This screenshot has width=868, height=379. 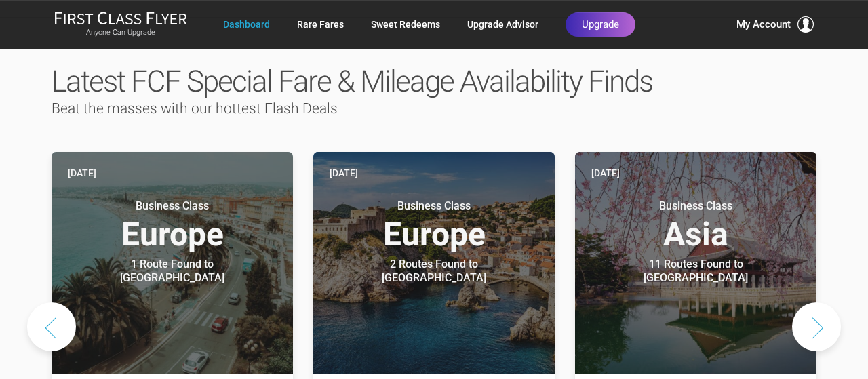 I want to click on span: Latest FCF Special Fare & Mileage Availability Finds, so click(x=352, y=82).